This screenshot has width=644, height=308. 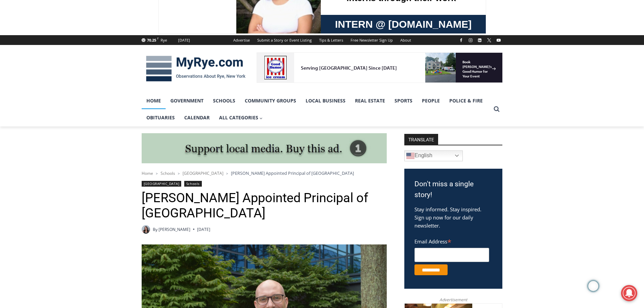 What do you see at coordinates (480, 41) in the screenshot?
I see `a: Linkedin` at bounding box center [480, 41].